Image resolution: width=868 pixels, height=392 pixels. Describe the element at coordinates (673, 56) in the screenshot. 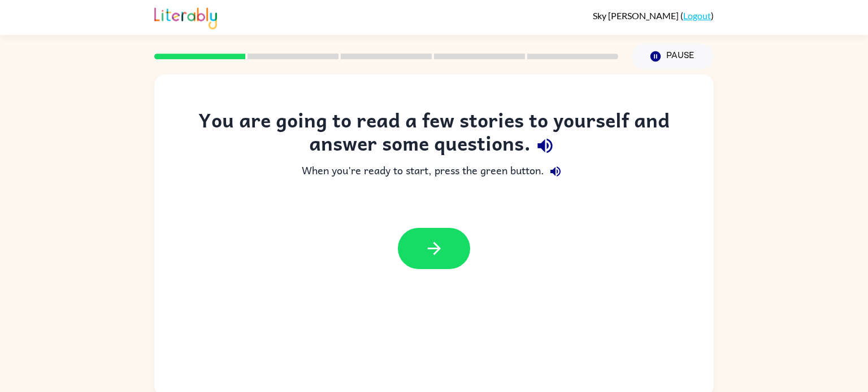

I see `button: Pause` at that location.